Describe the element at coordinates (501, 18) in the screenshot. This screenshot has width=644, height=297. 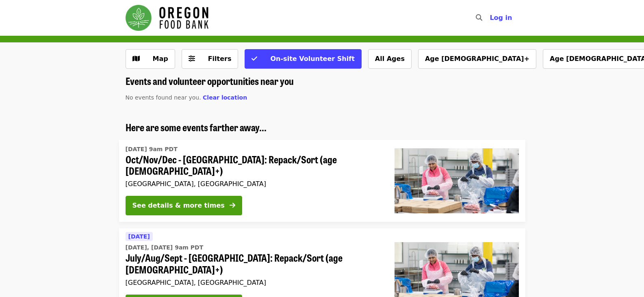
I see `span: Log in` at that location.